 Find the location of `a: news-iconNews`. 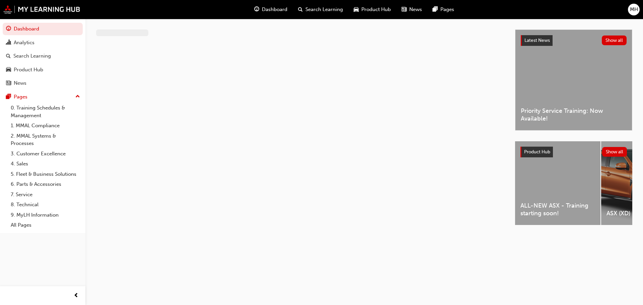

a: news-iconNews is located at coordinates (411, 9).